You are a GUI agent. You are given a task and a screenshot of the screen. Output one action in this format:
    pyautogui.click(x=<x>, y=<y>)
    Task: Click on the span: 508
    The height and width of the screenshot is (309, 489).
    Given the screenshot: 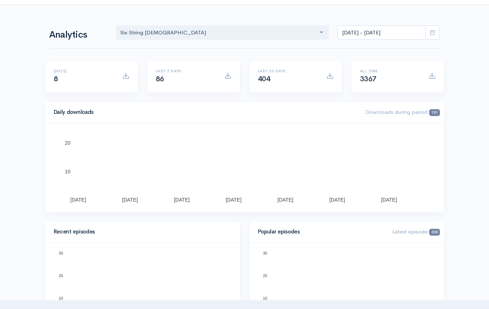 What is the action you would take?
    pyautogui.click(x=434, y=232)
    